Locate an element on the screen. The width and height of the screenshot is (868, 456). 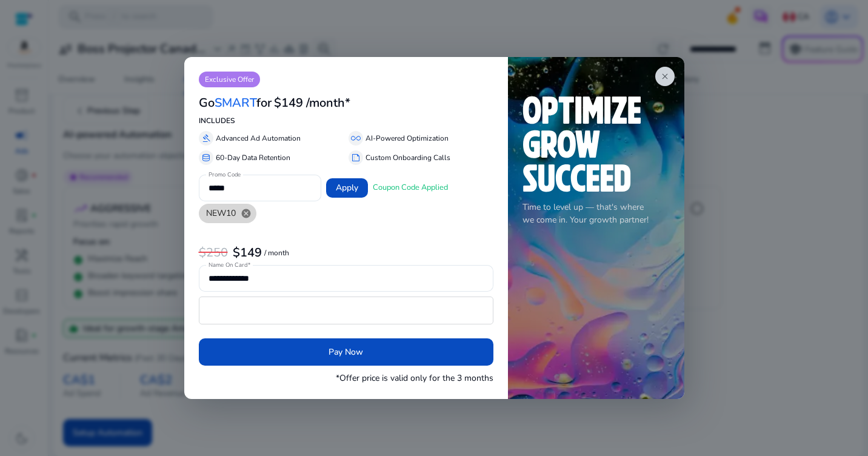
p: INCLUDES is located at coordinates (346, 120).